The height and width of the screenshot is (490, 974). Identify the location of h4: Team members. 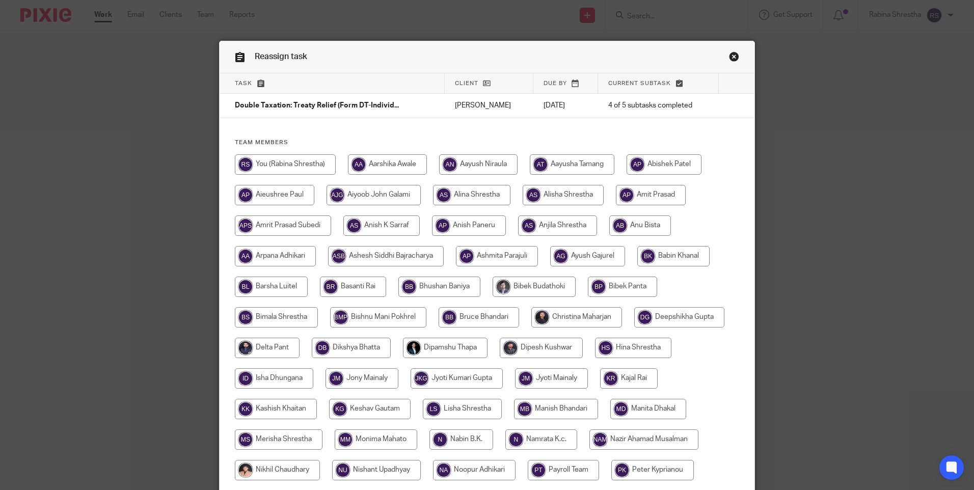
(487, 143).